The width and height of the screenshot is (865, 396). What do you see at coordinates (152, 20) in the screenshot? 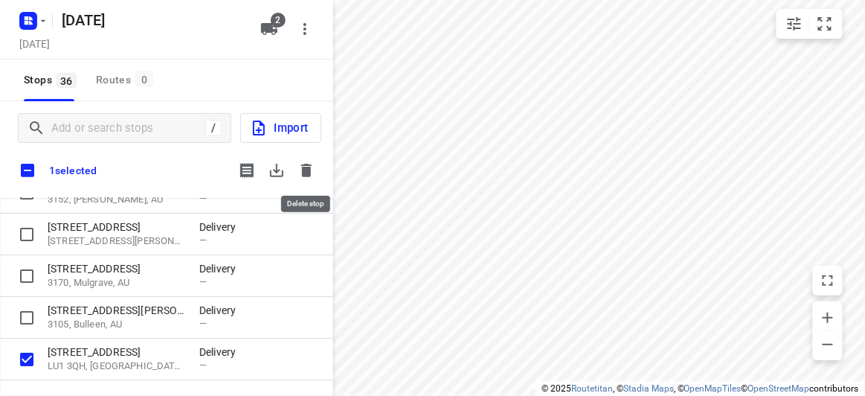
I see `h5: Rename` at bounding box center [152, 20].